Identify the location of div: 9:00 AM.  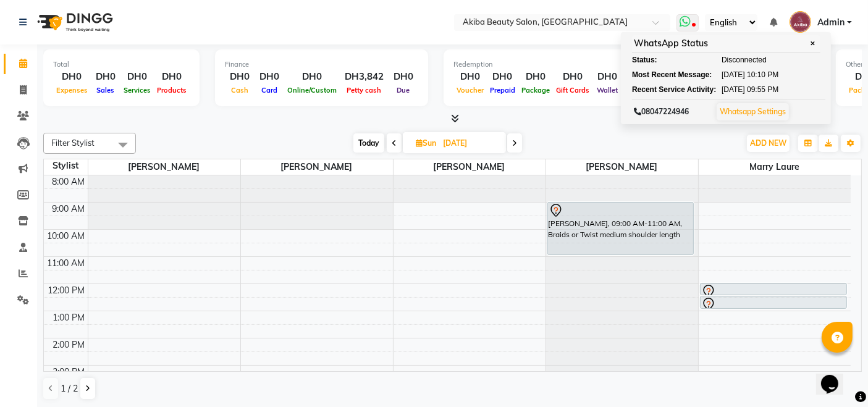
(68, 209).